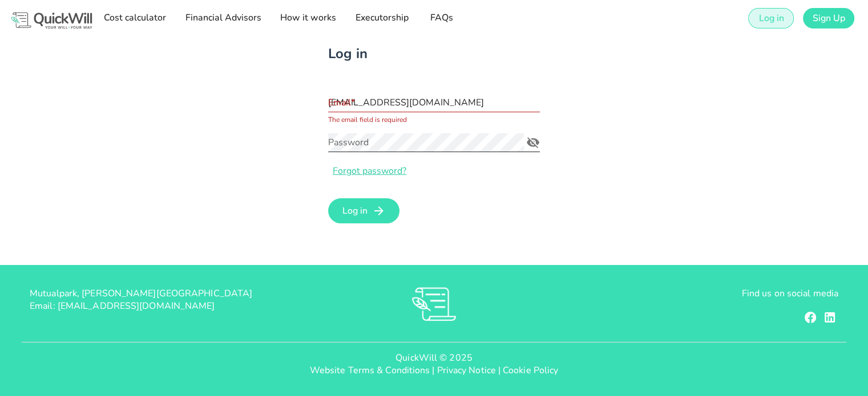  I want to click on p: Find us on social media, so click(703, 294).